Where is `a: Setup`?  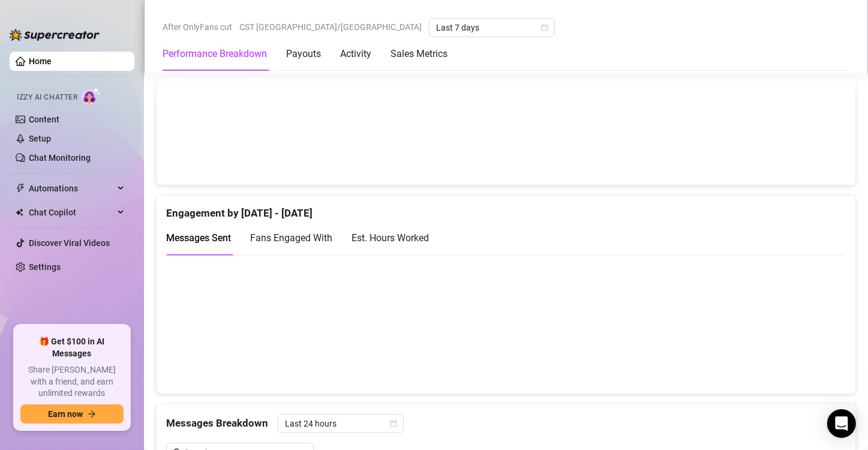 a: Setup is located at coordinates (39, 138).